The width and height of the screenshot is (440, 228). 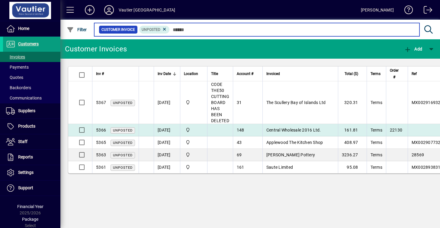 What do you see at coordinates (32, 98) in the screenshot?
I see `a: Communications` at bounding box center [32, 98].